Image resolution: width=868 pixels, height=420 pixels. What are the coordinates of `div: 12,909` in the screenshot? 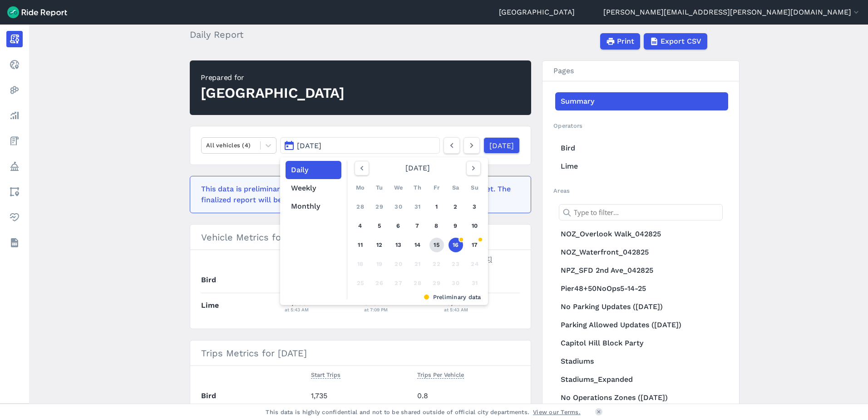 It's located at (321, 305).